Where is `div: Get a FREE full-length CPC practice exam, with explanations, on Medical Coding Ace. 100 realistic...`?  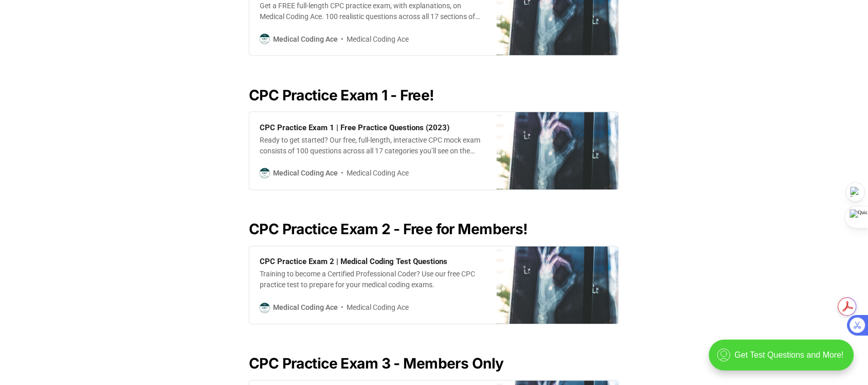
div: Get a FREE full-length CPC practice exam, with explanations, on Medical Coding Ace. 100 realistic... is located at coordinates (373, 11).